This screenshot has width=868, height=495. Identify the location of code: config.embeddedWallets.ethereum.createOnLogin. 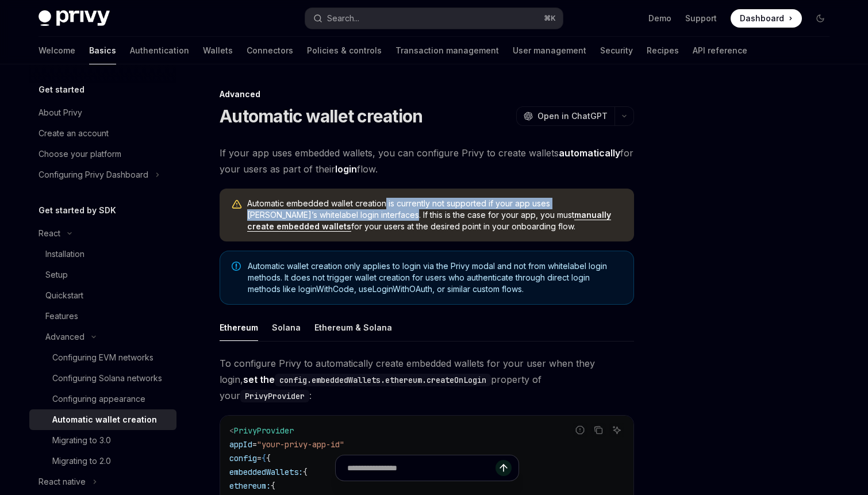
(383, 380).